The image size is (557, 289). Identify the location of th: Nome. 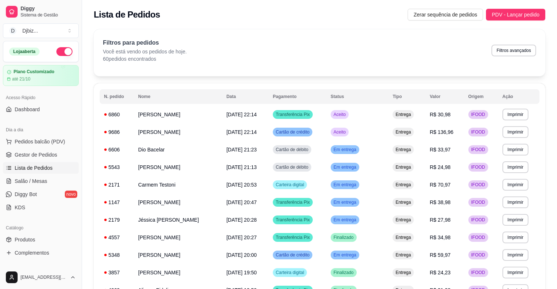
(178, 97).